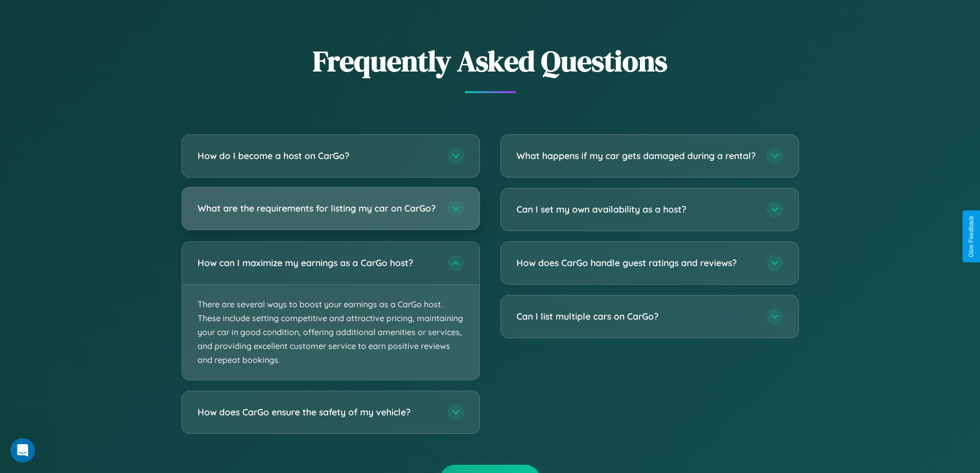  What do you see at coordinates (317, 412) in the screenshot?
I see `h3: How does CarGo ensure the safety of my vehicle?` at bounding box center [317, 412].